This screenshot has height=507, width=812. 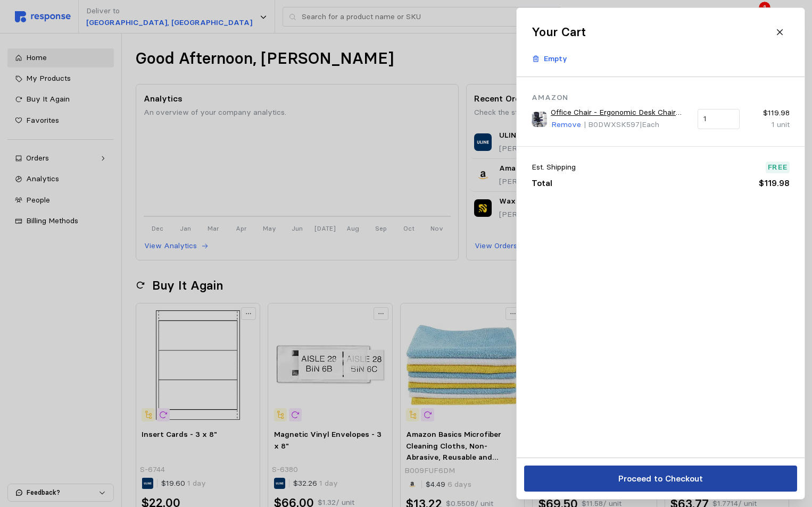 I want to click on p: Empty, so click(x=556, y=59).